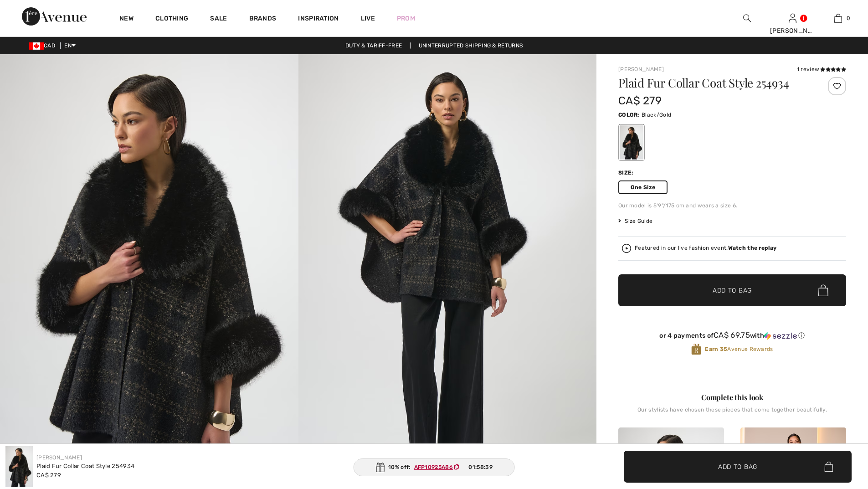  Describe the element at coordinates (838, 18) in the screenshot. I see `img: My Bag` at that location.